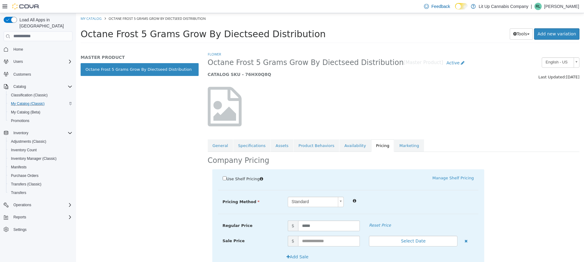 Image resolution: width=584 pixels, height=262 pixels. I want to click on button: Add Sale, so click(222, 243).